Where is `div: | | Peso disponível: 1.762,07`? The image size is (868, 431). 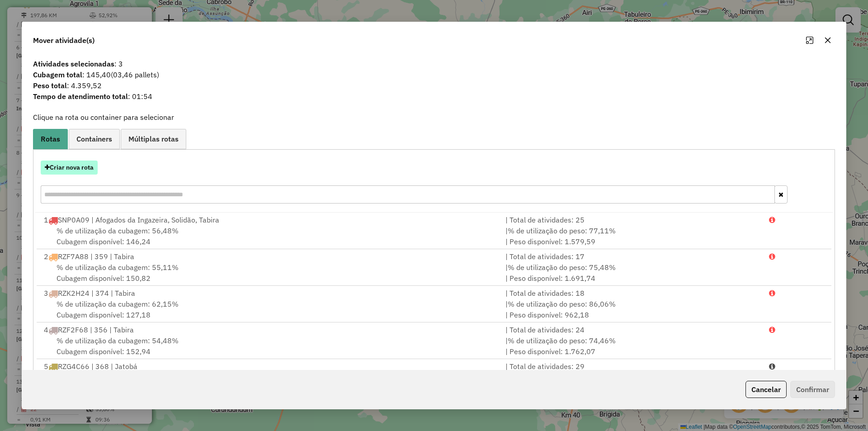 div: | | Peso disponível: 1.762,07 is located at coordinates (631, 346).